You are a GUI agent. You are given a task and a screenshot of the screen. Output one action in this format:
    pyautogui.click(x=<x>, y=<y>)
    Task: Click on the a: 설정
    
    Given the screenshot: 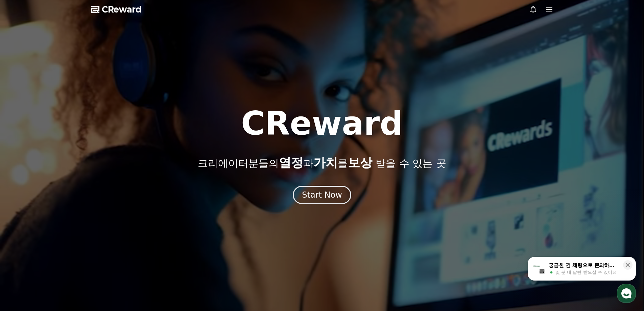 What is the action you would take?
    pyautogui.click(x=108, y=223)
    